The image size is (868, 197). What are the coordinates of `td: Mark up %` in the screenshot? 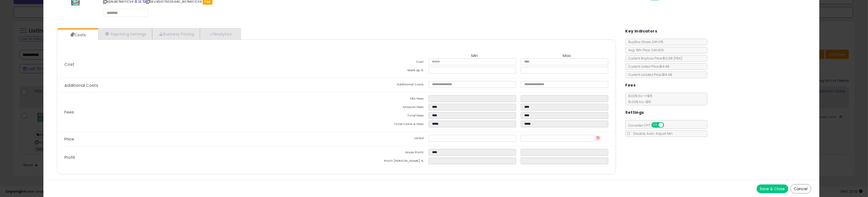 It's located at (383, 71).